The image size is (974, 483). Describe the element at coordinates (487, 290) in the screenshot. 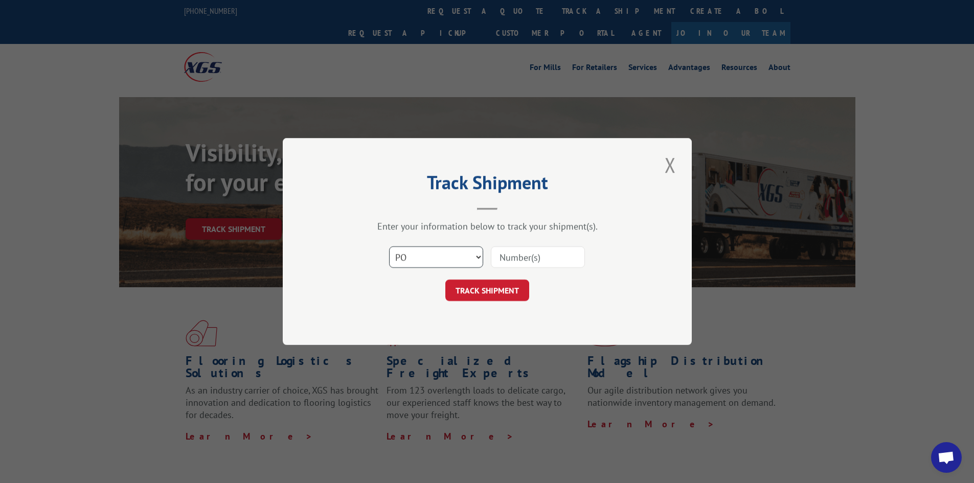

I see `button: TRACK SHIPMENT` at that location.